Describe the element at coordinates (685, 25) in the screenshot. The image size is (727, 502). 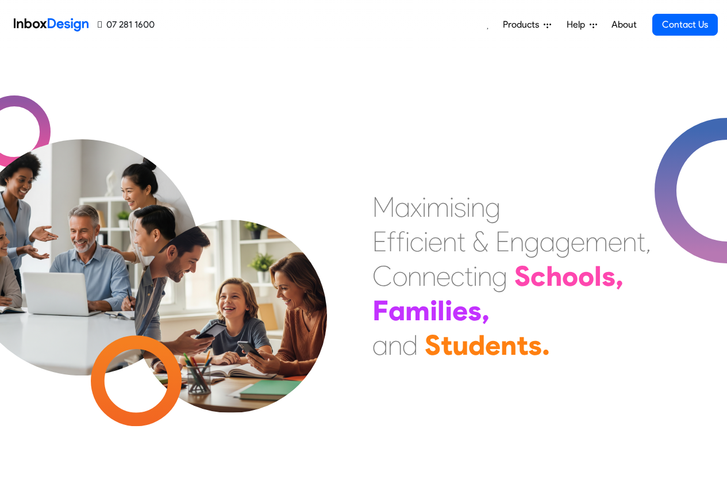
I see `a: Contact Us` at that location.